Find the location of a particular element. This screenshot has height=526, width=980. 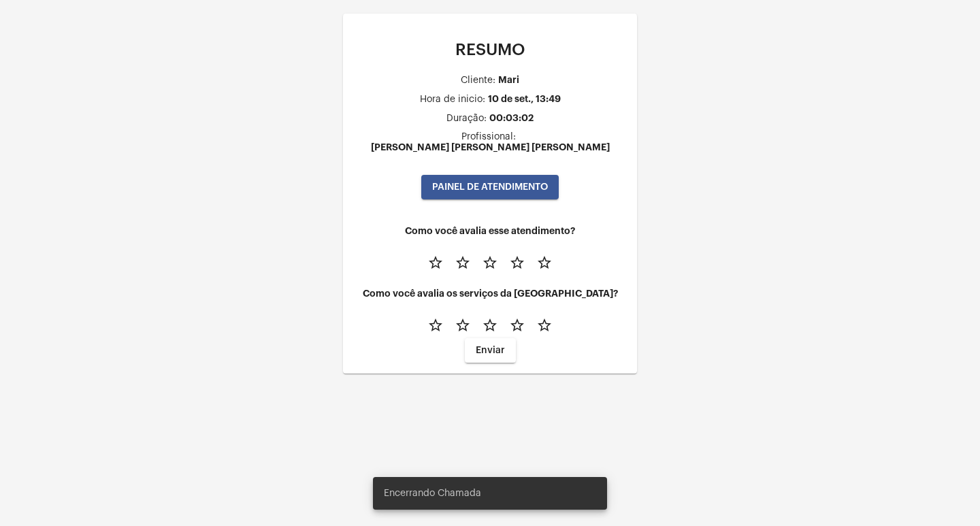

div: 10 de set., 13:49 is located at coordinates (524, 99).